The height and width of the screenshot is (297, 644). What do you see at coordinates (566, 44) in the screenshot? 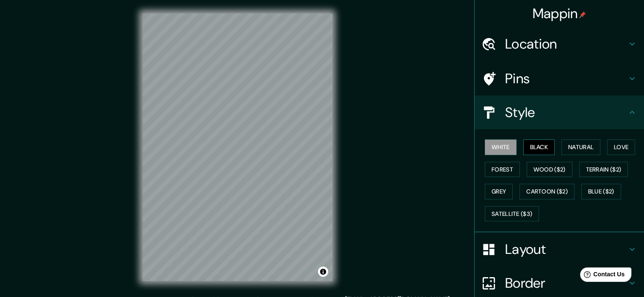
I see `h4: Location` at bounding box center [566, 44].